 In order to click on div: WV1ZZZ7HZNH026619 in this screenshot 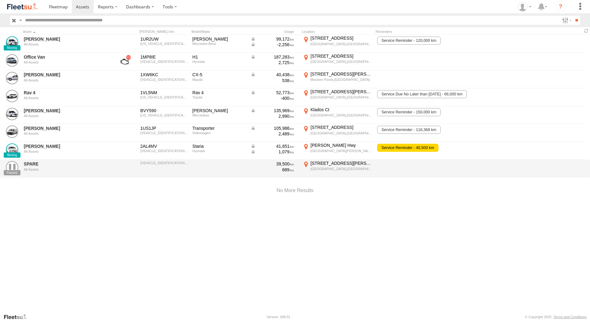, I will do `click(164, 133)`.